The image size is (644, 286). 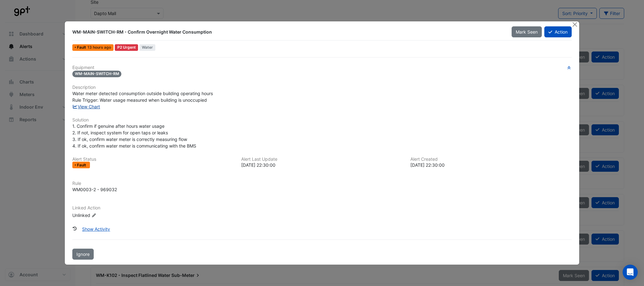 I want to click on h6: Alert Status, so click(x=153, y=159).